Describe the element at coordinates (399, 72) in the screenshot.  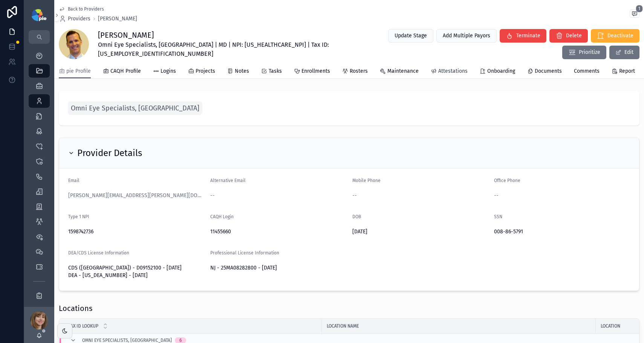
I see `a: Maintenance` at that location.